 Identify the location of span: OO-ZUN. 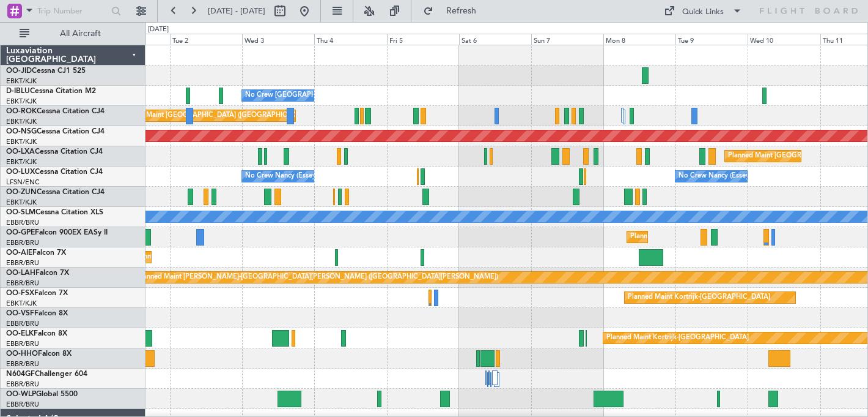
(21, 192).